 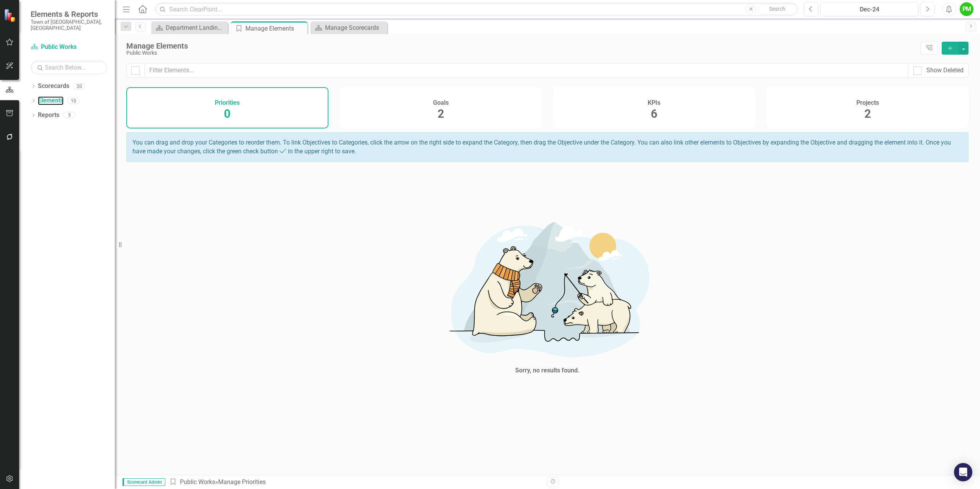 I want to click on div: Dec-24, so click(x=869, y=10).